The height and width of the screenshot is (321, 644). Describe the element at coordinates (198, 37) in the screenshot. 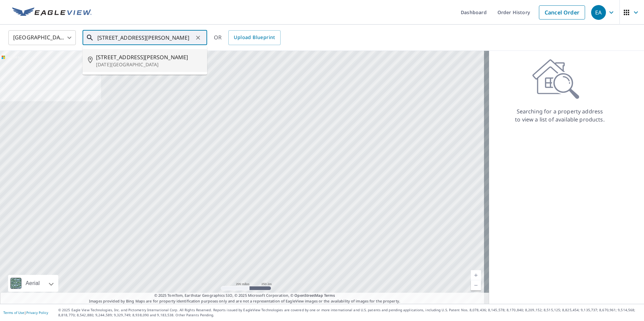

I see `button: Clear` at that location.